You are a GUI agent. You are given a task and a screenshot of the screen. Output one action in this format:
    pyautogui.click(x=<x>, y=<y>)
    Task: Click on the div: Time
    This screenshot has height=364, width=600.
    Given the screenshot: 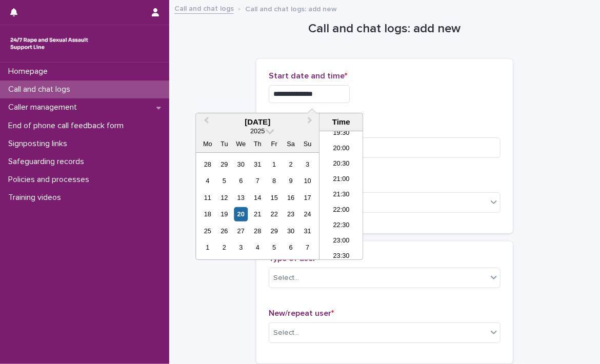 What is the action you would take?
    pyautogui.click(x=341, y=122)
    